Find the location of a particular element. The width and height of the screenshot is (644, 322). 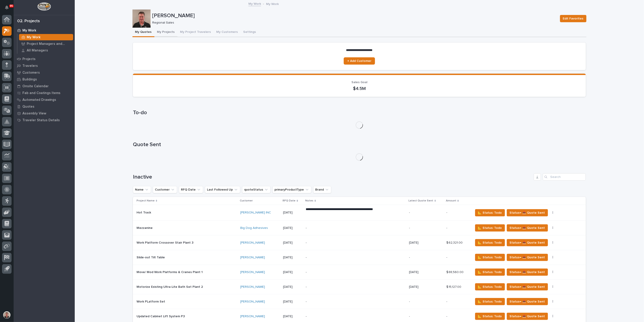

a: + Add Customer is located at coordinates (359, 61).